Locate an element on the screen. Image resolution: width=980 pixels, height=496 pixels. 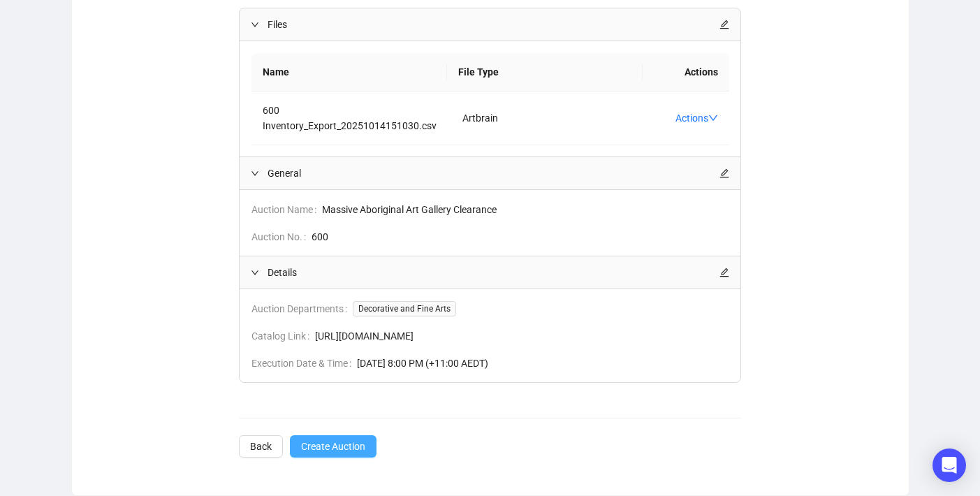
span: 600 is located at coordinates (520, 237).